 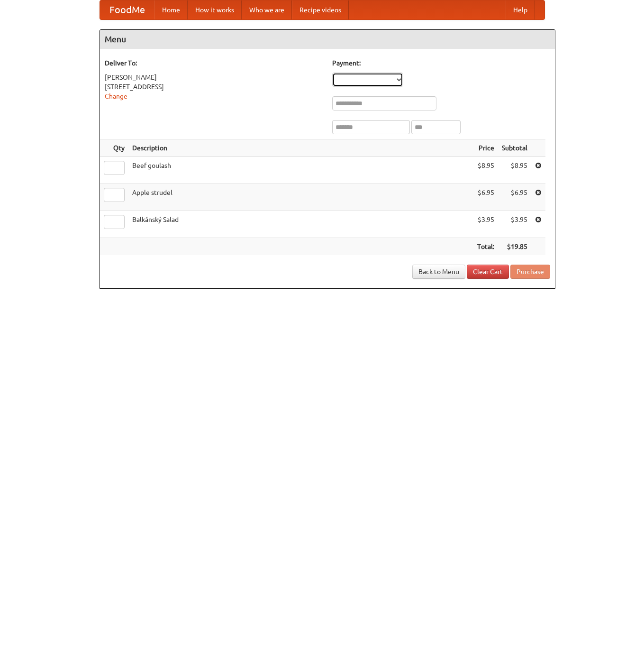 I want to click on td: Beef goulash, so click(x=301, y=170).